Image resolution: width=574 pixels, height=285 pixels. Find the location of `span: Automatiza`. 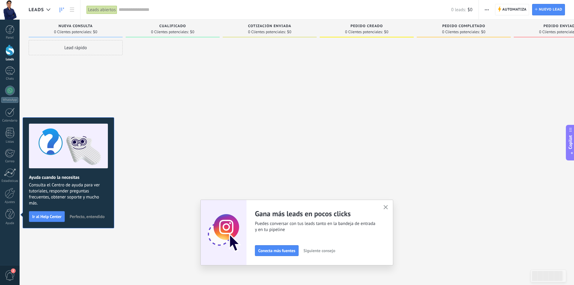

span: Automatiza is located at coordinates (515, 10).